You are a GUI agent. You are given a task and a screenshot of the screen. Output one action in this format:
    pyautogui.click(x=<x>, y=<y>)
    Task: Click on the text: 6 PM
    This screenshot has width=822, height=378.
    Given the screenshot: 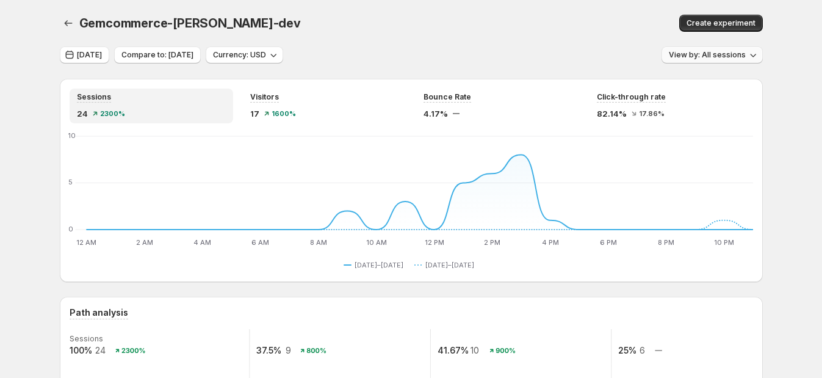 What is the action you would take?
    pyautogui.click(x=608, y=242)
    